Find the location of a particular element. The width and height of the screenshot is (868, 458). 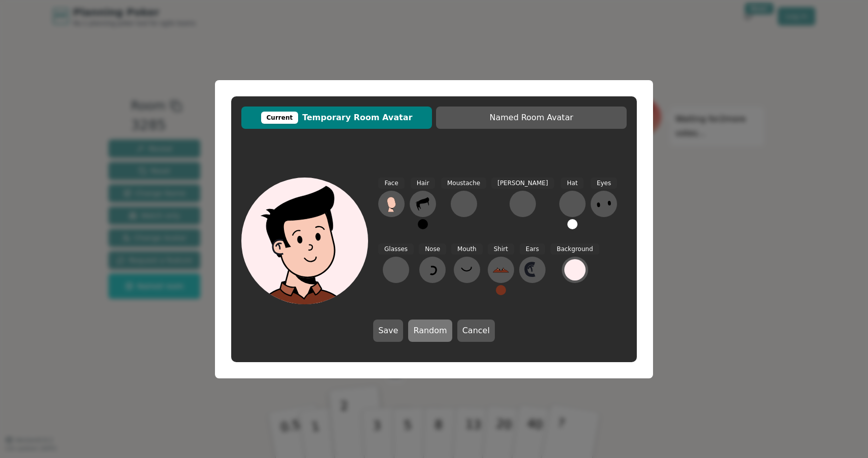

span: Hair is located at coordinates (423, 183).